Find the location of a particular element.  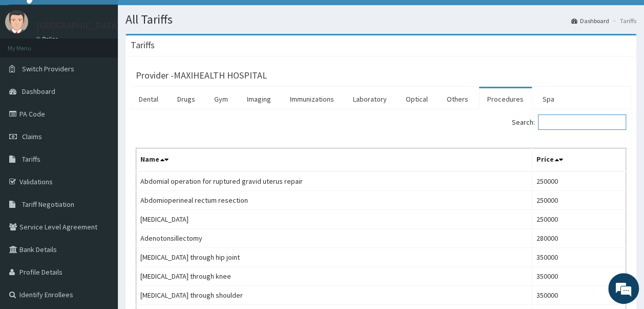

a: Drugs is located at coordinates (186, 99).